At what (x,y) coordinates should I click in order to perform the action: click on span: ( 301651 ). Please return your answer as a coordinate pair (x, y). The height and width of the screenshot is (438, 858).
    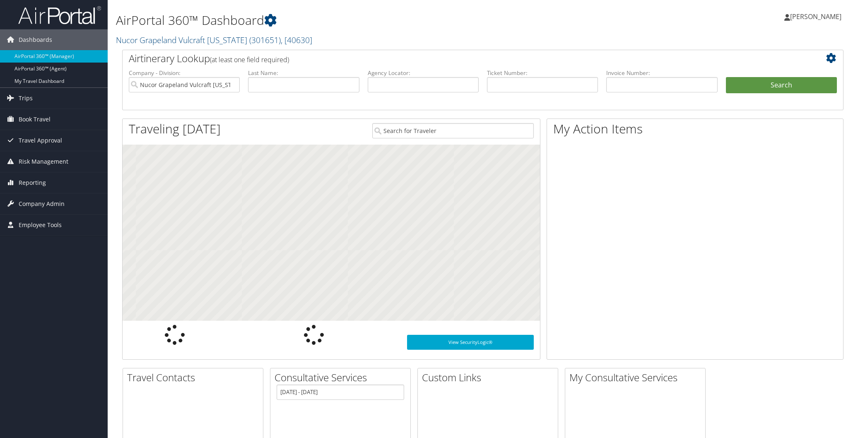
    Looking at the image, I should click on (265, 40).